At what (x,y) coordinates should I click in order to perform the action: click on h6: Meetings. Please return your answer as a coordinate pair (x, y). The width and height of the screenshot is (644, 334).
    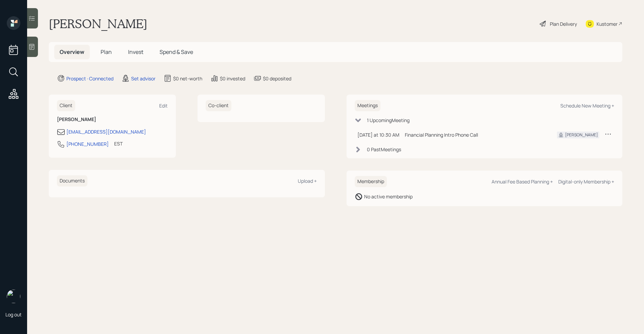
    Looking at the image, I should click on (368, 106).